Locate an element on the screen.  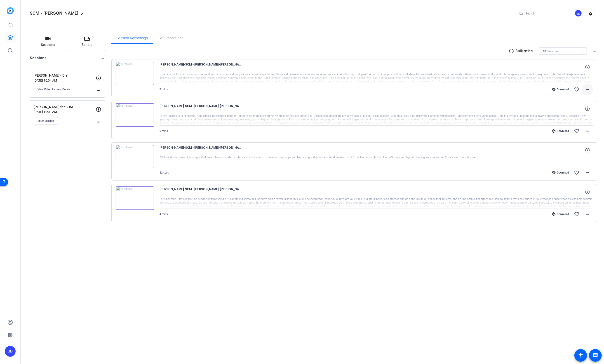
img: blue-gradient.svg is located at coordinates (10, 11).